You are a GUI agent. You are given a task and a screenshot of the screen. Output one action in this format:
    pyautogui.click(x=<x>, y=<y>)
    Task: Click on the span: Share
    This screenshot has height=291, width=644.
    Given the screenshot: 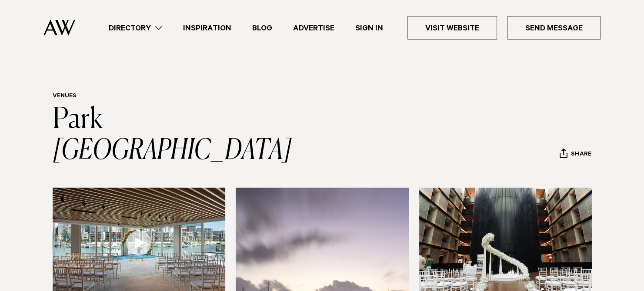 What is the action you would take?
    pyautogui.click(x=581, y=155)
    